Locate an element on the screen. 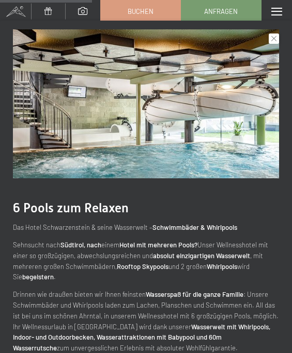 The width and height of the screenshot is (292, 353). p: Das Hotel Schwarzenstein & seine Wasserwelt – is located at coordinates (145, 228).